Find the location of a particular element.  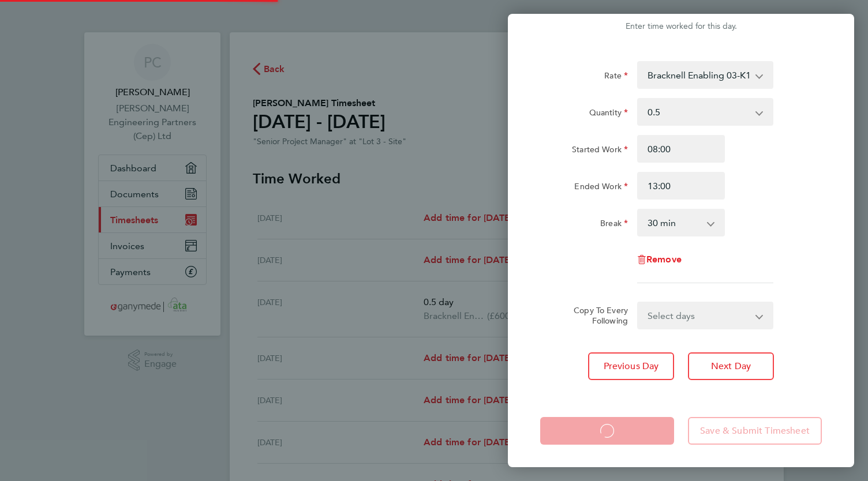

label: Rate is located at coordinates (616, 77).